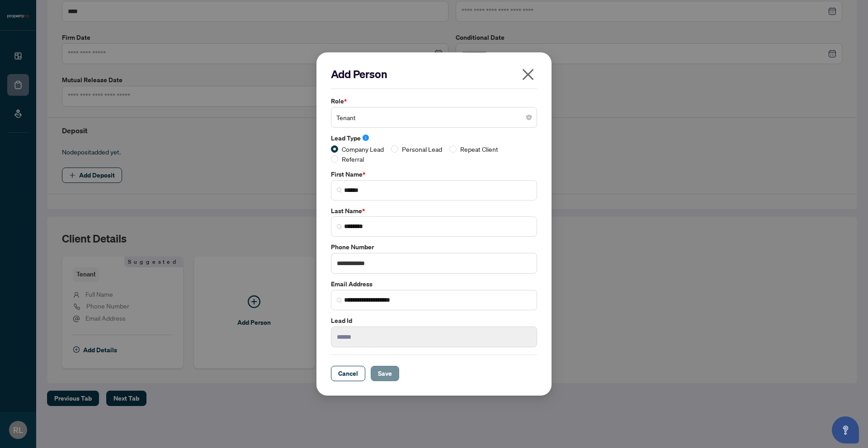 This screenshot has height=448, width=868. Describe the element at coordinates (434, 321) in the screenshot. I see `label: Lead Id` at that location.